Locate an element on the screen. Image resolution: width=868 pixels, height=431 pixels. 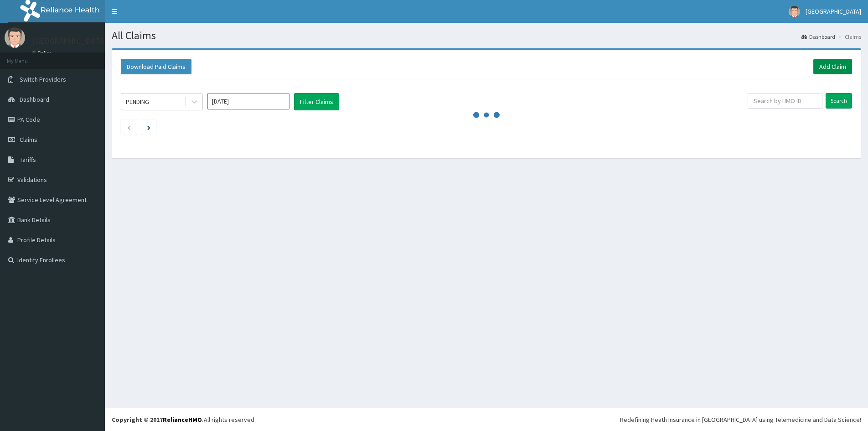
button: Filter Claims is located at coordinates (317, 102).